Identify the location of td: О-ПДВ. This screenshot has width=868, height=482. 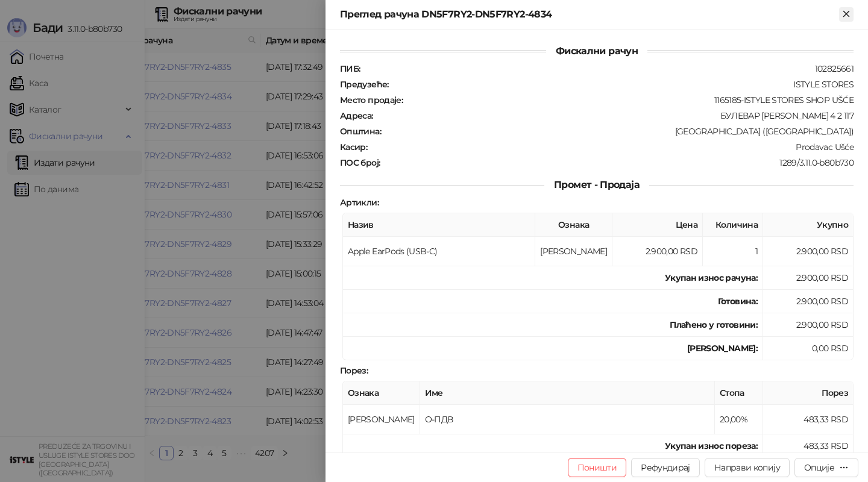
(567, 419).